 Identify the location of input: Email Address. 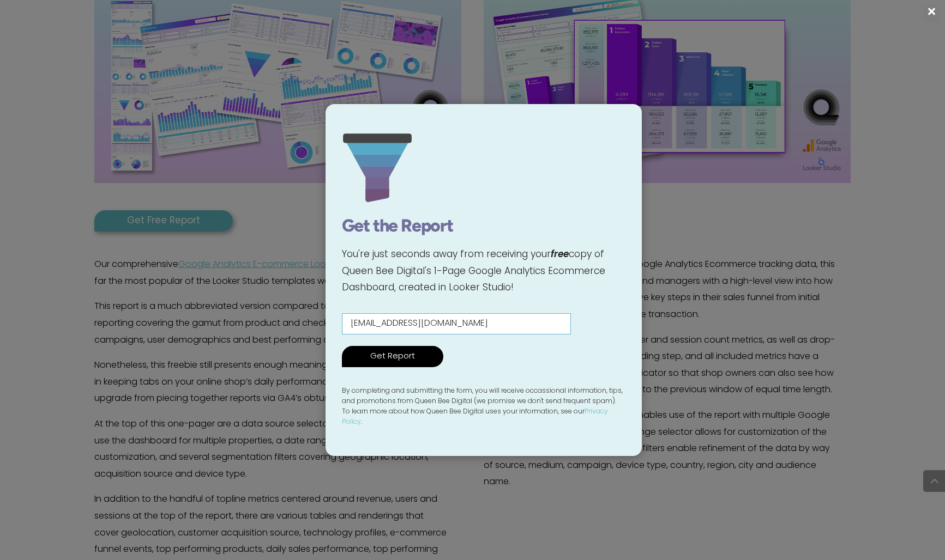
(456, 324).